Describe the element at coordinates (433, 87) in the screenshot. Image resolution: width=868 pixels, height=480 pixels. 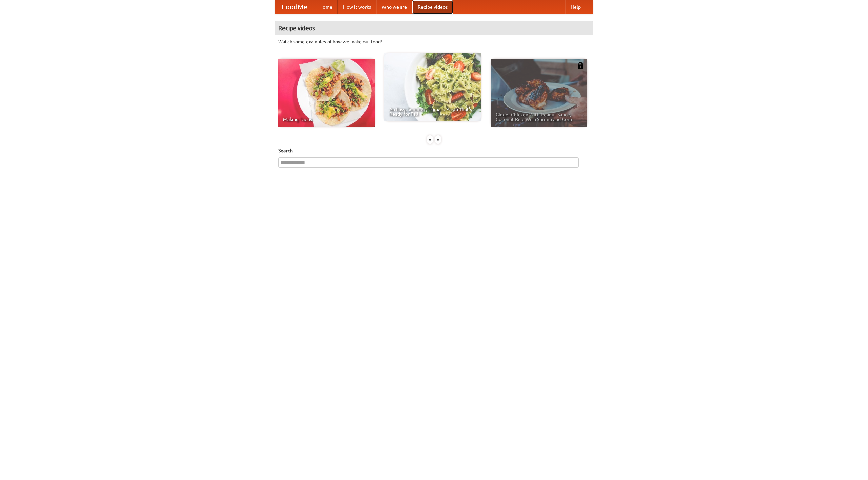
I see `a: An Easy, Summery Tomato Pasta That's Ready for Fall` at that location.